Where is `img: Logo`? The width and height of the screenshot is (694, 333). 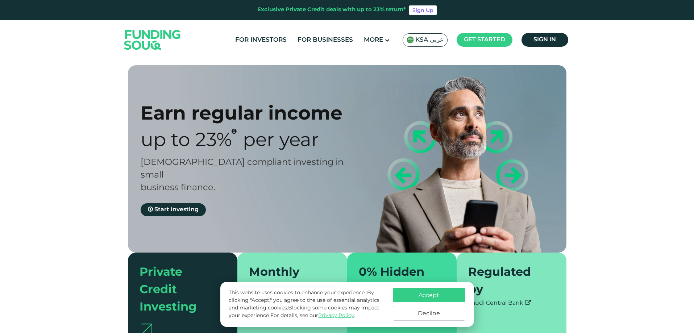
img: Logo is located at coordinates (153, 39).